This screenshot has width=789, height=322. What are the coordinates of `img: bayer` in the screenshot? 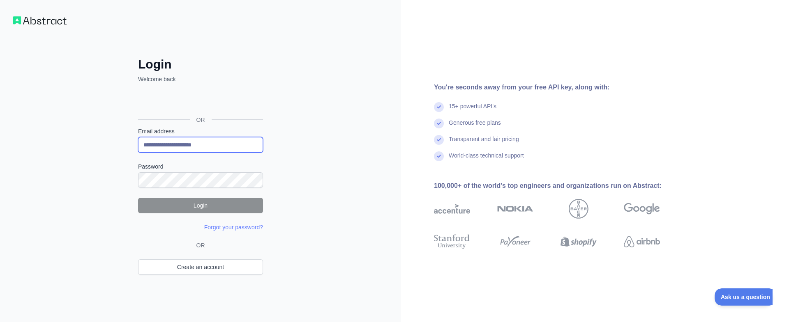 It's located at (578, 209).